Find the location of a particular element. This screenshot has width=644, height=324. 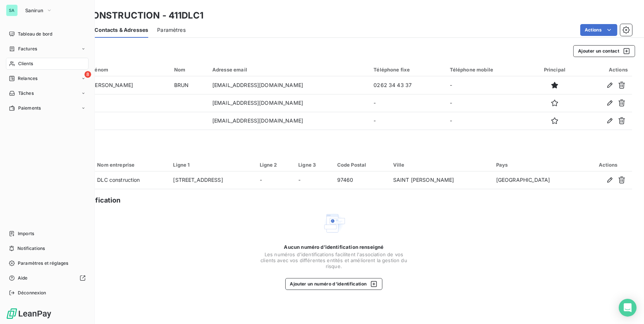

span: Tâches is located at coordinates (26, 93).